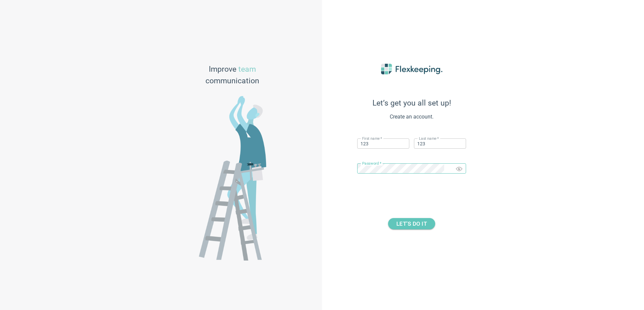  Describe the element at coordinates (247, 69) in the screenshot. I see `span: team` at that location.